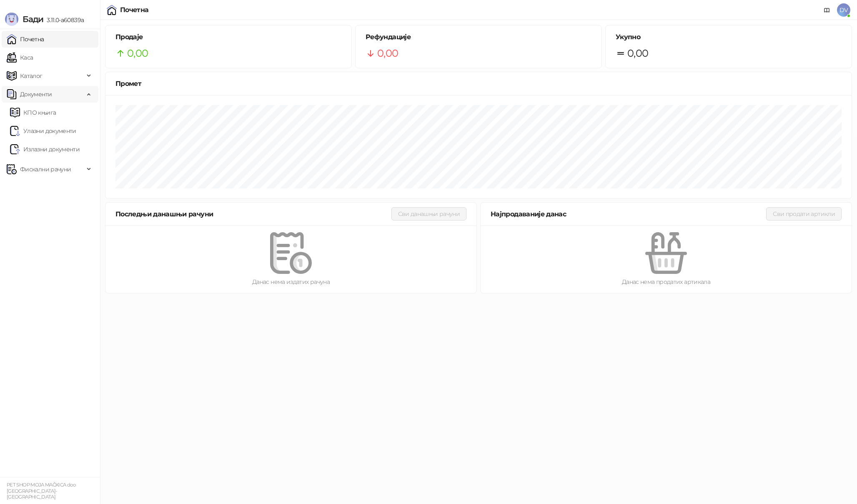  What do you see at coordinates (629, 214) in the screenshot?
I see `div: Најпродаваније данас` at bounding box center [629, 214].